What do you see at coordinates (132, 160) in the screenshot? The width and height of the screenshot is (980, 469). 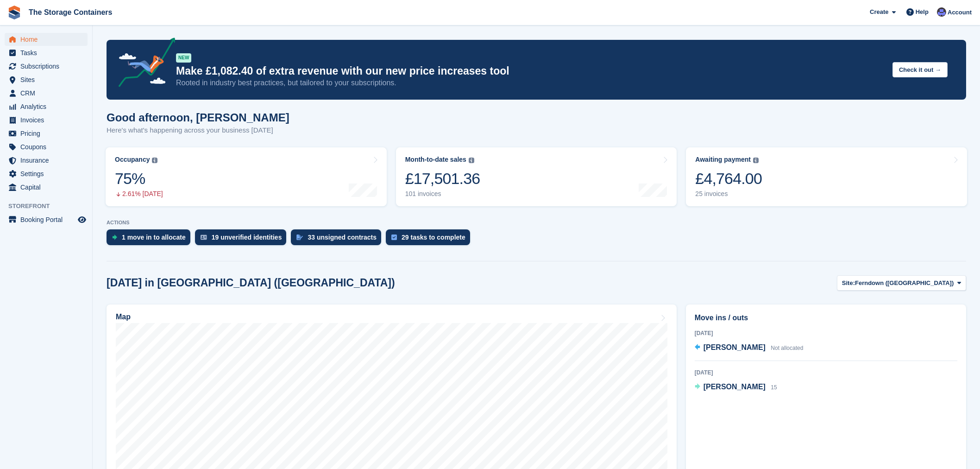 I see `div: Occupancy` at bounding box center [132, 160].